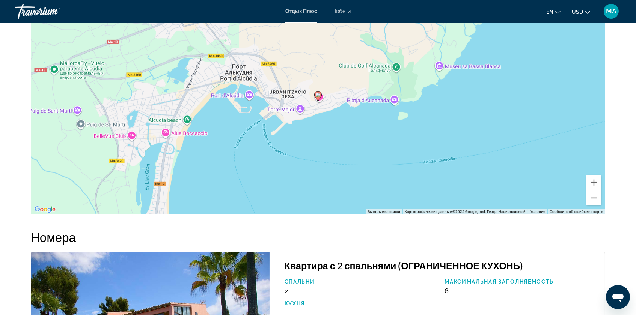 The image size is (636, 315). I want to click on span: USD, so click(577, 12).